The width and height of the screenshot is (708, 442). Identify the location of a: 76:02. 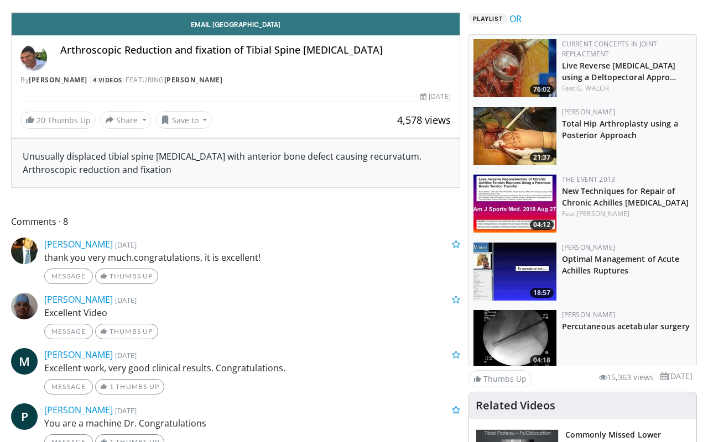
(515, 68).